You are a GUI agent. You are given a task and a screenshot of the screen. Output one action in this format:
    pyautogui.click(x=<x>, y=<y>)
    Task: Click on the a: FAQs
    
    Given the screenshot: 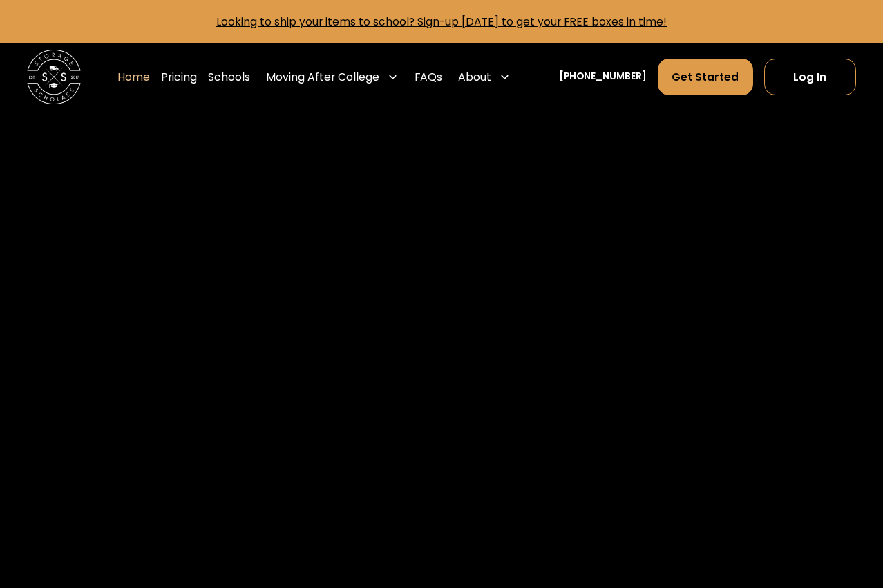 What is the action you would take?
    pyautogui.click(x=428, y=77)
    